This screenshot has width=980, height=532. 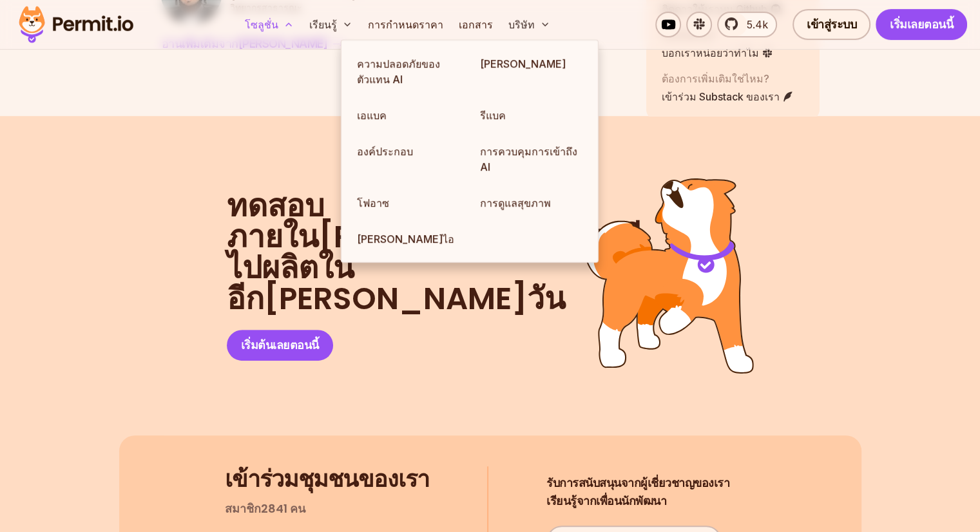 What do you see at coordinates (717, 52) in the screenshot?
I see `a: บอกเราหน่อยว่าทำไม` at bounding box center [717, 52].